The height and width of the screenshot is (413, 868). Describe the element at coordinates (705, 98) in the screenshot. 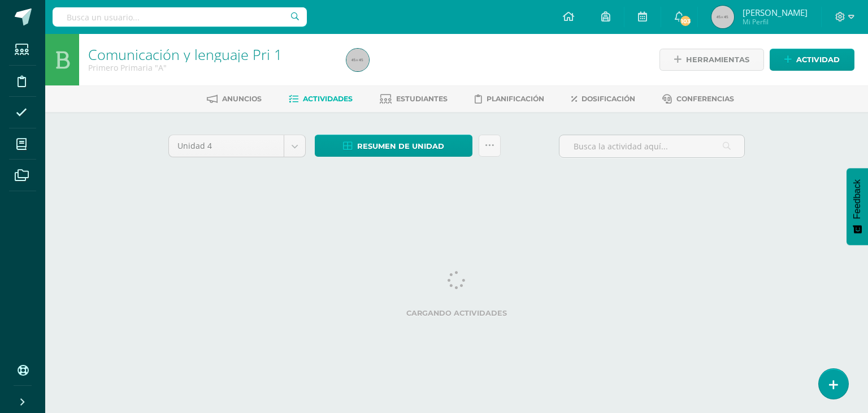

I see `span: Conferencias` at that location.